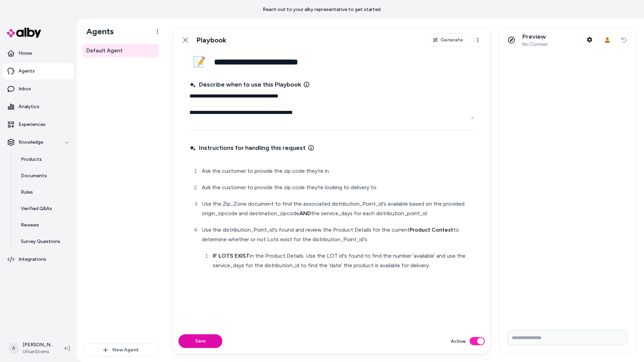  Describe the element at coordinates (448, 40) in the screenshot. I see `button: Generate` at that location.